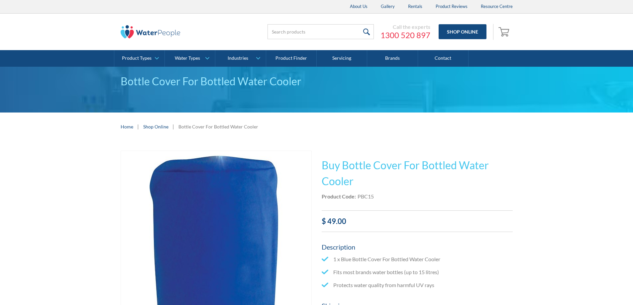 This screenshot has height=305, width=633. I want to click on li: Fits most brands water bottles (up to 15 litres), so click(417, 273).